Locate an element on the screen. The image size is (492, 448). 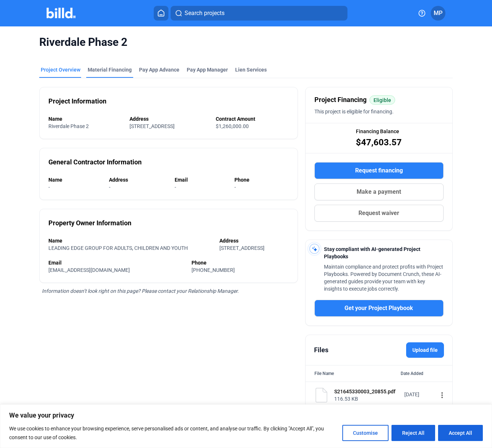
span: Information doesn’t look right on this page? Please contact your Relationship Manager. is located at coordinates (140, 291).